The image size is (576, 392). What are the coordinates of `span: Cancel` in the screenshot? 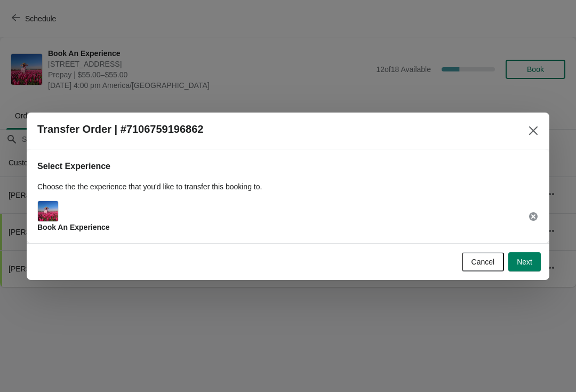 It's located at (483, 262).